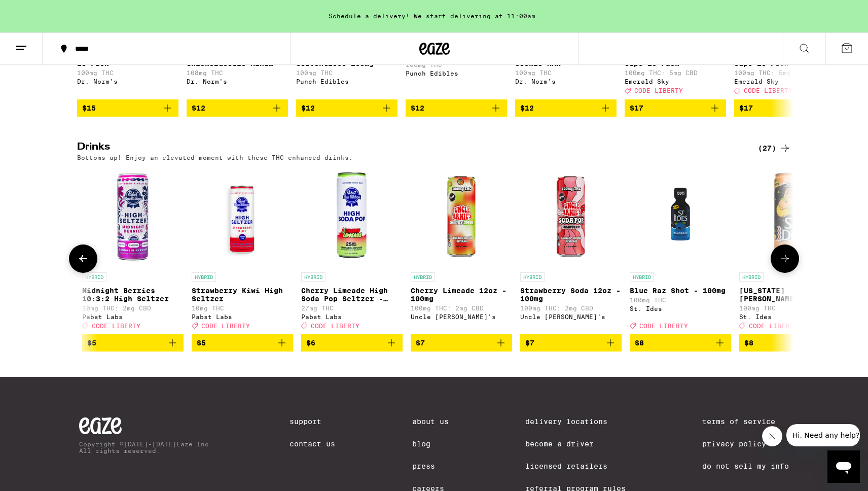  Describe the element at coordinates (352, 295) in the screenshot. I see `p: Cherry Limeade High Soda Pop Seltzer - 25mg` at that location.